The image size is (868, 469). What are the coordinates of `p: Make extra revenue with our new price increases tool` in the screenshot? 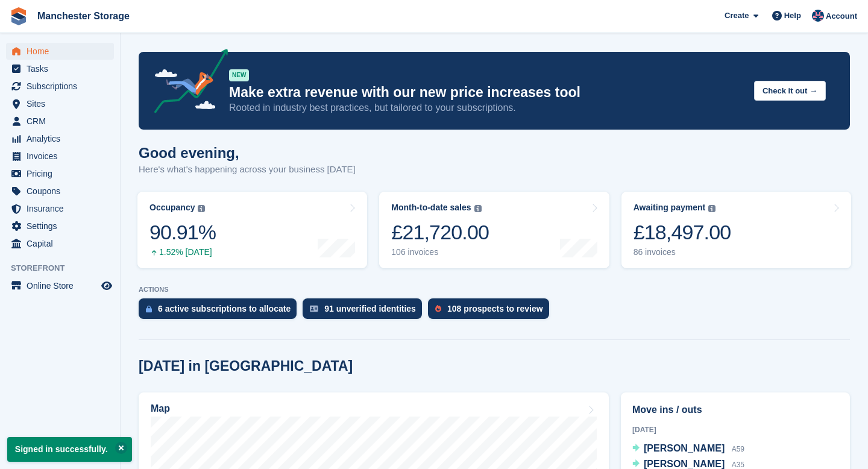 It's located at (486, 93).